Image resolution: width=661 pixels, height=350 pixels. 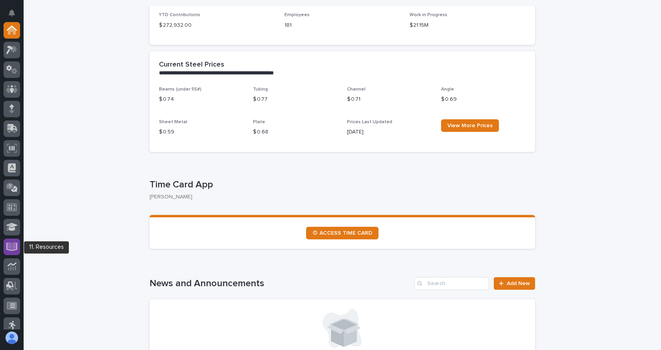 I want to click on span: Plate, so click(x=259, y=122).